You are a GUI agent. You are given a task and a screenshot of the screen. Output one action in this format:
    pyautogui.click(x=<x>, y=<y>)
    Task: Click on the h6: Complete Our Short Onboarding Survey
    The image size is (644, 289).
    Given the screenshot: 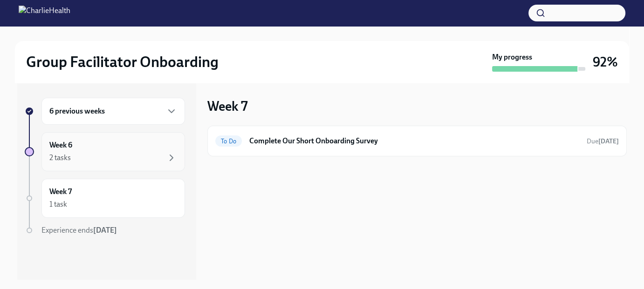 What is the action you would take?
    pyautogui.click(x=414, y=141)
    